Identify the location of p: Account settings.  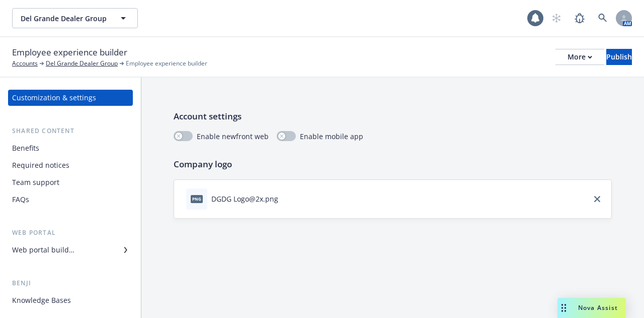
(393, 116).